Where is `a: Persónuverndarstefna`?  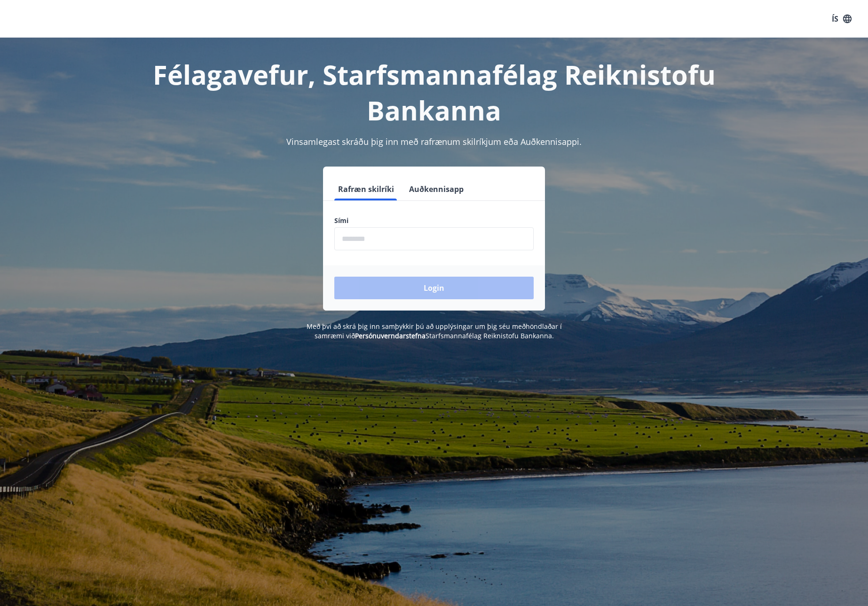
a: Persónuverndarstefna is located at coordinates (391, 335).